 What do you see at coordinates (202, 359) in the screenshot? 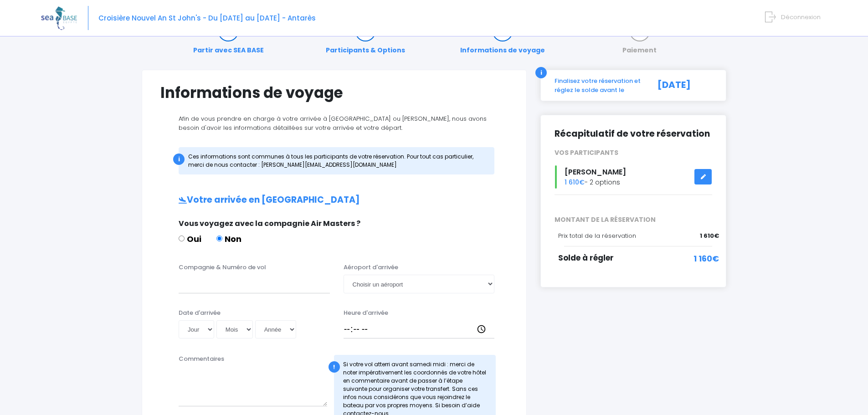
I see `label: Commentaires` at bounding box center [202, 359].